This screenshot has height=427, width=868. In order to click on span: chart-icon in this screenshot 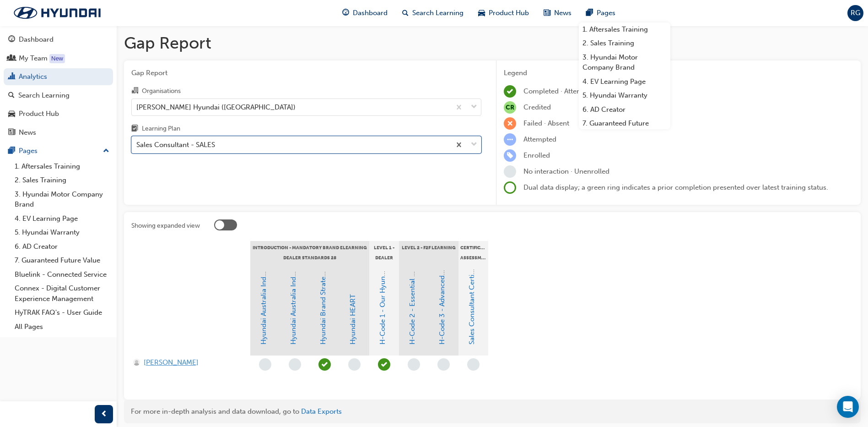, I will do `click(11, 77)`.